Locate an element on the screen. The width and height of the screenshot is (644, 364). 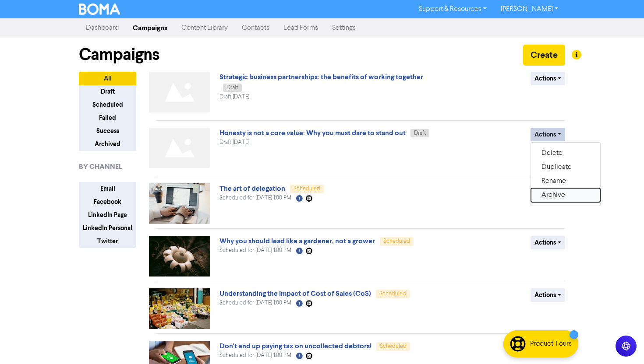
button: LinkedIn Page is located at coordinates (107, 214).